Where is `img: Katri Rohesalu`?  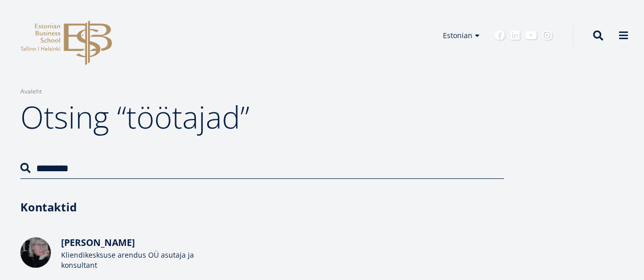 img: Katri Rohesalu is located at coordinates (35, 252).